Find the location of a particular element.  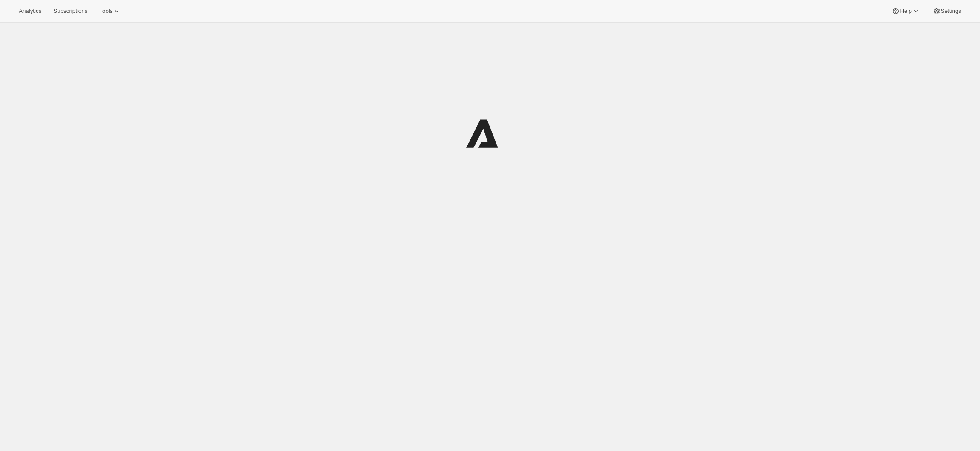

span: Subscriptions is located at coordinates (71, 11).